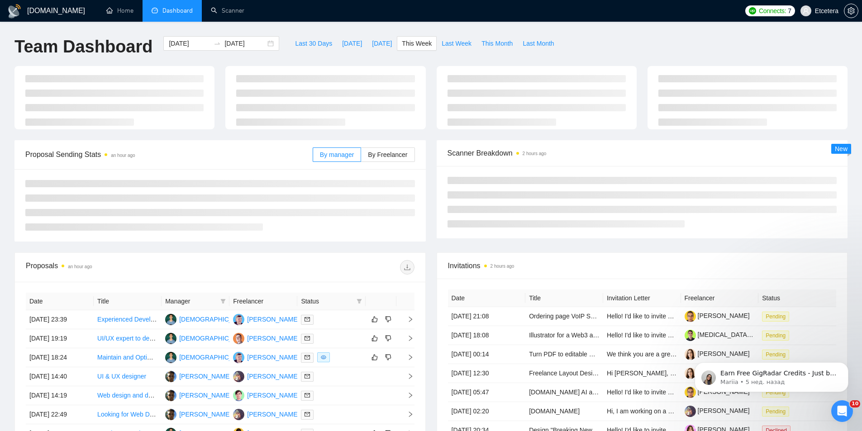 The image size is (862, 431). I want to click on span: to, so click(217, 43).